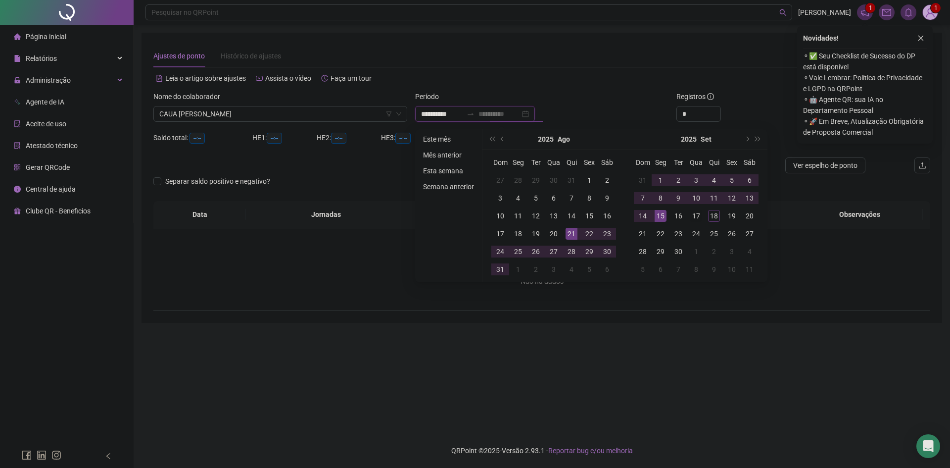 The width and height of the screenshot is (950, 468). What do you see at coordinates (865, 83) in the screenshot?
I see `span: ⚬ Vale Lembrar: Política de Privacidade e LGPD na QRPoint` at bounding box center [865, 83].